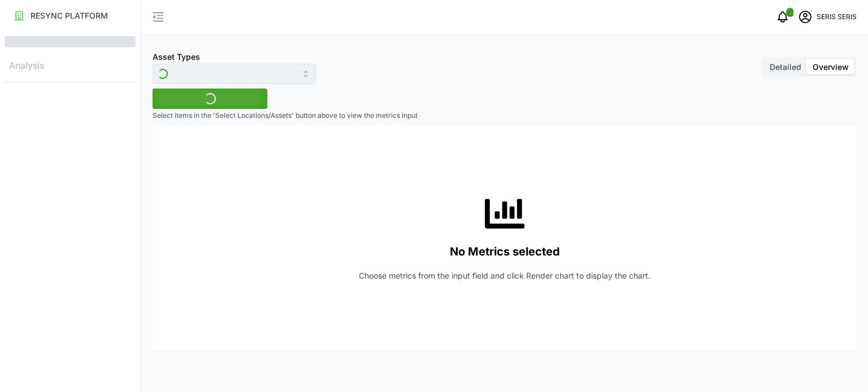 This screenshot has width=868, height=392. Describe the element at coordinates (70, 16) in the screenshot. I see `a: RESYNC PLATFORM` at that location.